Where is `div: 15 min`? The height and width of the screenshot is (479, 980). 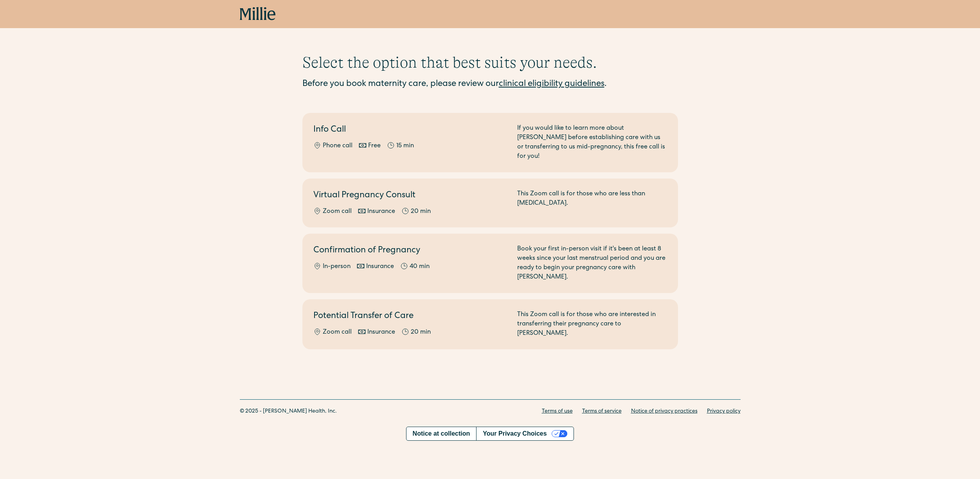 div: 15 min is located at coordinates (405, 146).